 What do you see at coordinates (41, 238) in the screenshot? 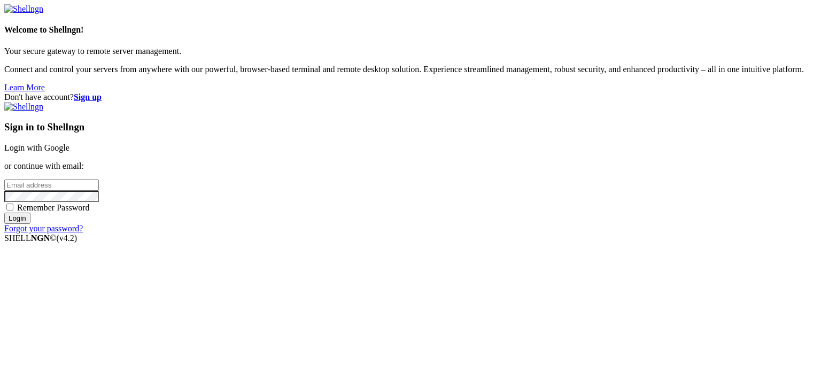
I see `b: NGN` at bounding box center [41, 238].